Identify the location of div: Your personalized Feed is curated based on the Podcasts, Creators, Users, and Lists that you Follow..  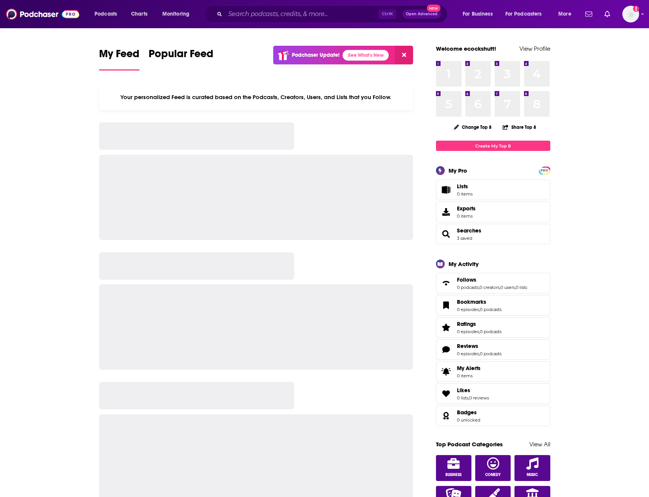
(256, 97).